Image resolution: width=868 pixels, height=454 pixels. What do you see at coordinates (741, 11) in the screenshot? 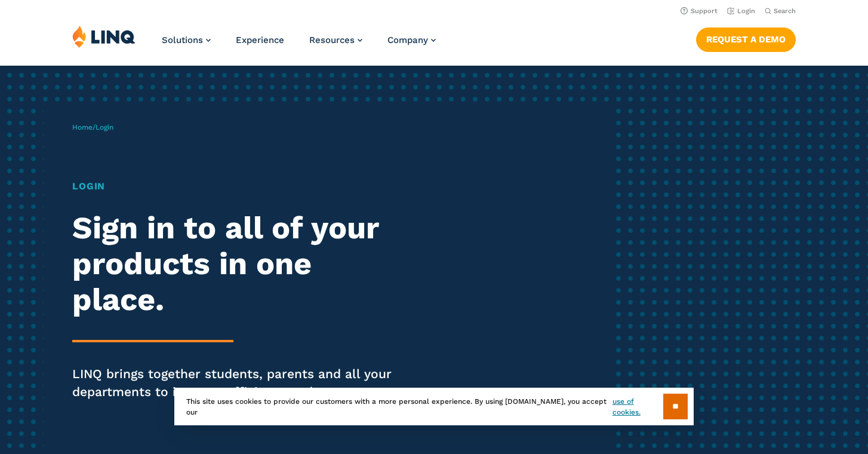
I see `a: Login` at bounding box center [741, 11].